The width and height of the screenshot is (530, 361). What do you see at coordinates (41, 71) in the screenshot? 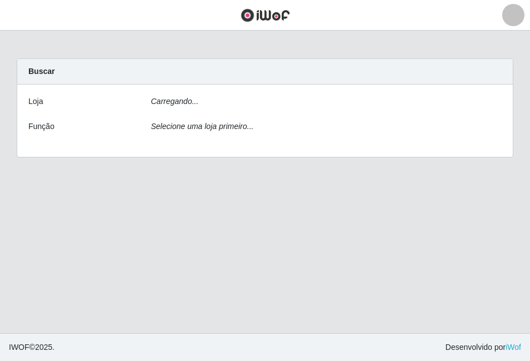
I see `strong: Buscar` at bounding box center [41, 71].